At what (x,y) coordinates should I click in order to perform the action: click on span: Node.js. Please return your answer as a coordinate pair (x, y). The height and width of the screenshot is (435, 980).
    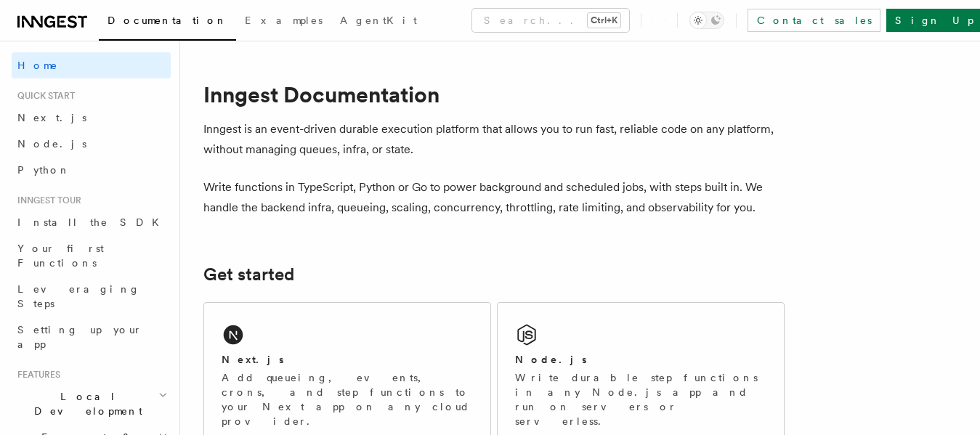
    Looking at the image, I should click on (52, 144).